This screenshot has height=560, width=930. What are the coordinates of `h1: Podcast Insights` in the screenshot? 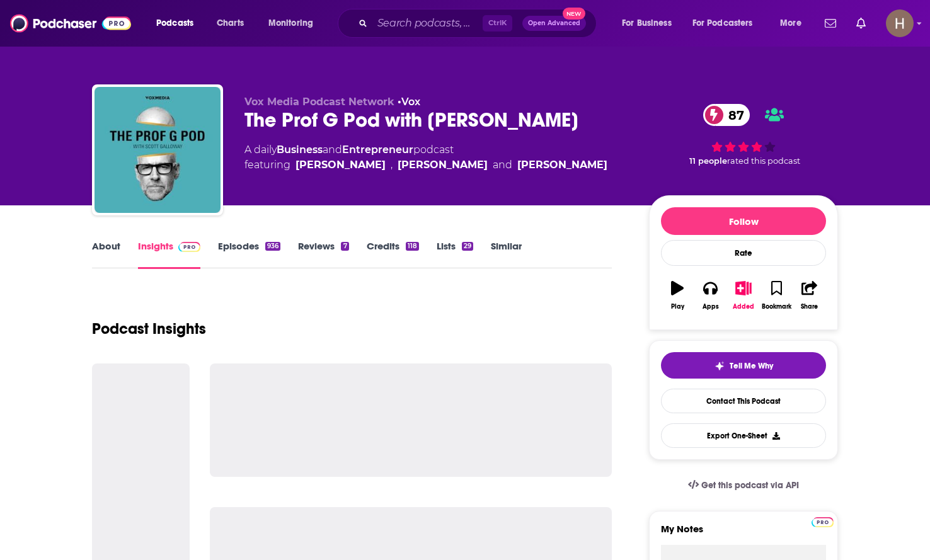 It's located at (149, 329).